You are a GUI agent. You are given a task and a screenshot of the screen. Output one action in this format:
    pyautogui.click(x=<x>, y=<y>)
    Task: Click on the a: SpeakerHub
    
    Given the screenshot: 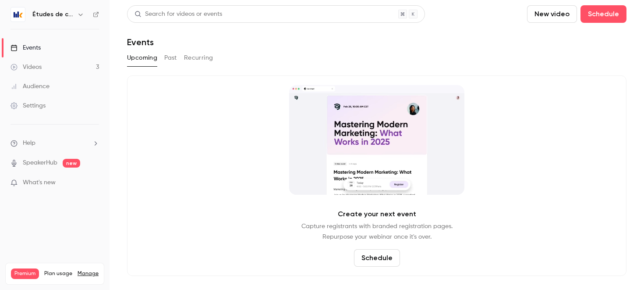 What is the action you would take?
    pyautogui.click(x=39, y=163)
    